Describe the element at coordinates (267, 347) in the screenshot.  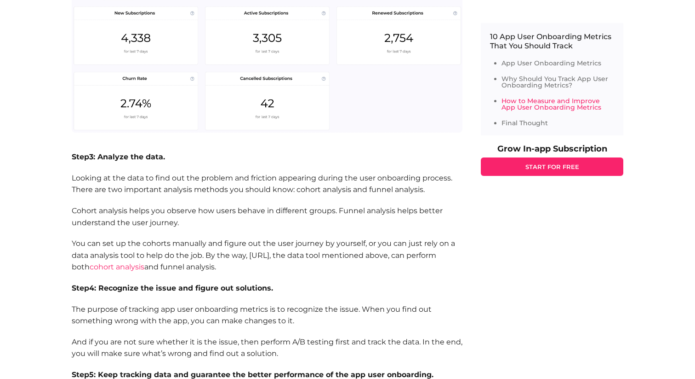
I see `p: And if you are not sure whether it is the issue, then perform A/B testing first and track the dat...` at that location.